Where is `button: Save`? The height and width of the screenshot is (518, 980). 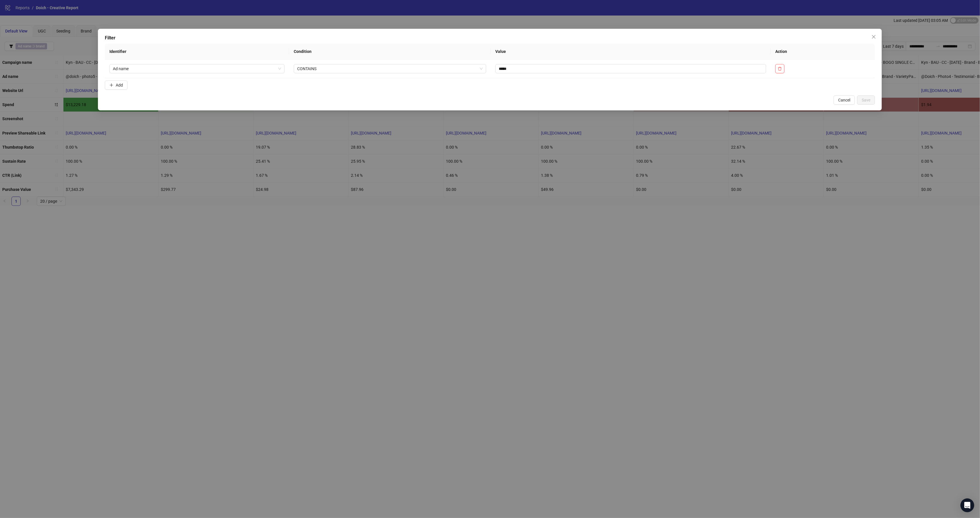 button: Save is located at coordinates (866, 100).